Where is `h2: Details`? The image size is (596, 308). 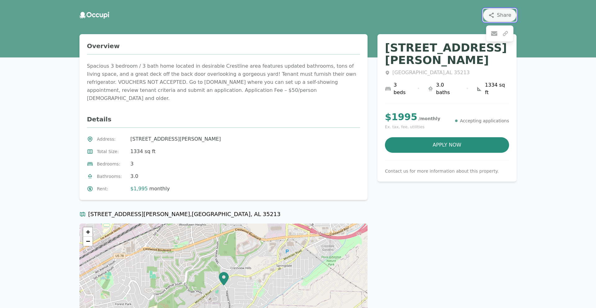 h2: Details is located at coordinates (224, 121).